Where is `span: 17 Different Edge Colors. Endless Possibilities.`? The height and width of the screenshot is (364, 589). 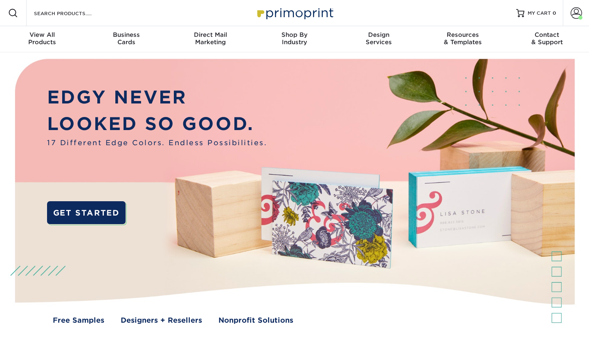 span: 17 Different Edge Colors. Endless Possibilities. is located at coordinates (157, 143).